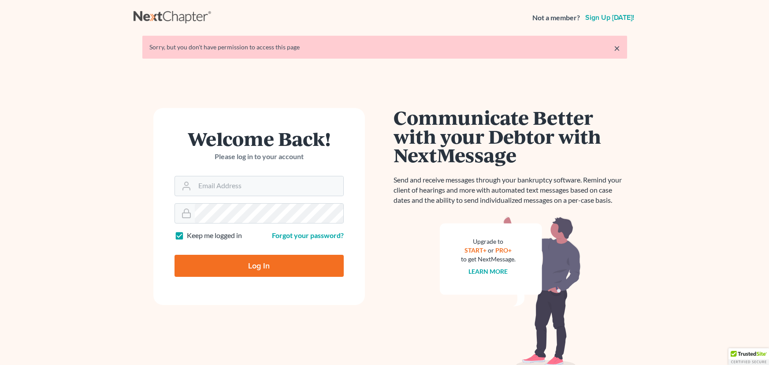 This screenshot has width=769, height=365. I want to click on a: Learn more, so click(488, 271).